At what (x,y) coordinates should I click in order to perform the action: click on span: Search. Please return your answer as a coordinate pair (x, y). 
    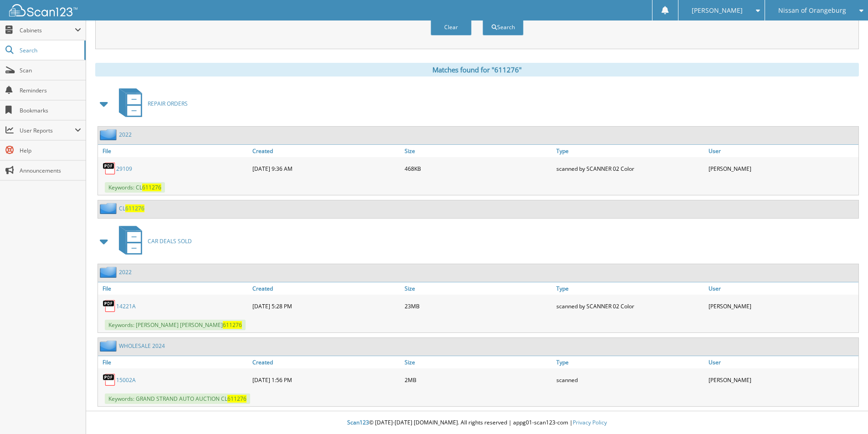
    Looking at the image, I should click on (49, 50).